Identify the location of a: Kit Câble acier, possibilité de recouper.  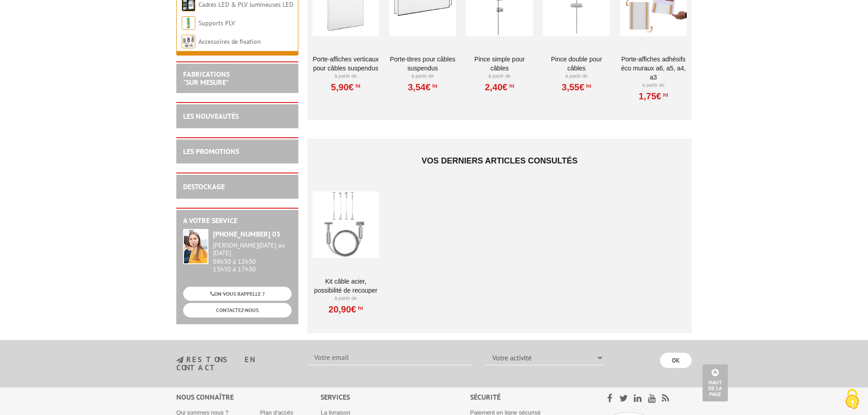
(346, 286).